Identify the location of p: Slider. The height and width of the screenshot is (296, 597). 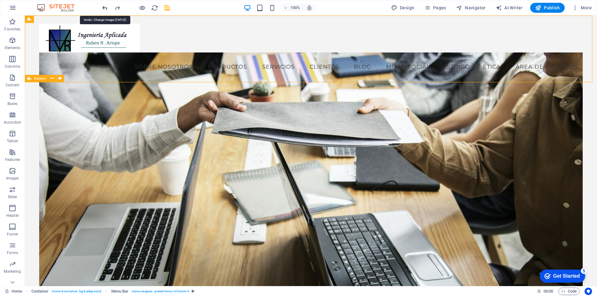
(12, 197).